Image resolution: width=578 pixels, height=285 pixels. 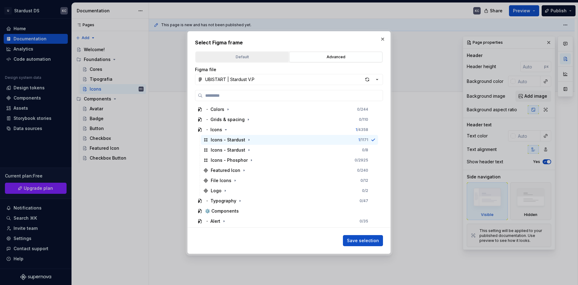 I want to click on button: Save selection, so click(x=363, y=241).